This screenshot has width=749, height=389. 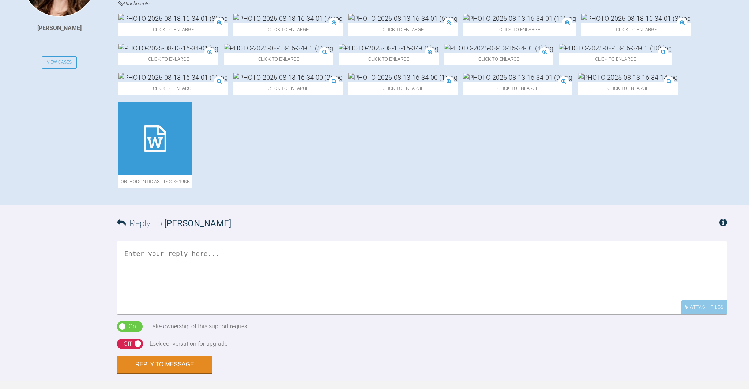 I want to click on div: Take ownership of this support request, so click(x=199, y=326).